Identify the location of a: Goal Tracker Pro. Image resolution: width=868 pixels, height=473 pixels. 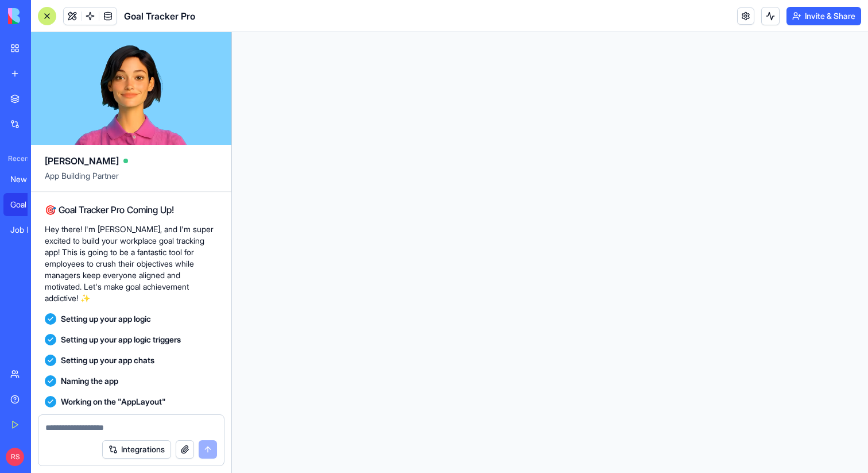
(26, 204).